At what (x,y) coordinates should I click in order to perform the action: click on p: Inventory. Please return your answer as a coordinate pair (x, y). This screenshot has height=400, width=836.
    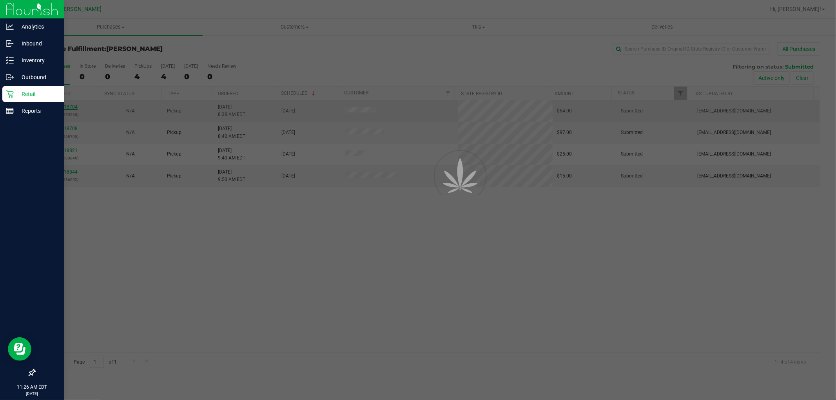
    Looking at the image, I should click on (37, 60).